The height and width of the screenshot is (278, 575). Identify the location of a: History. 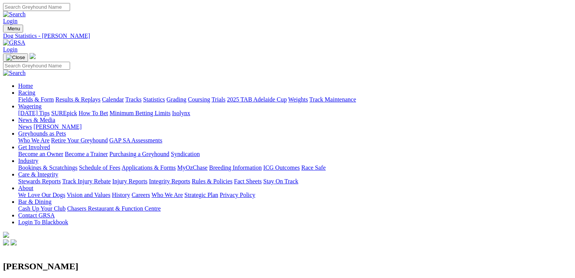
(121, 195).